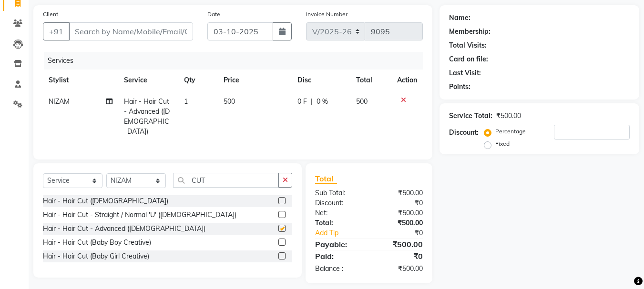  Describe the element at coordinates (338, 212) in the screenshot. I see `div: Net:` at that location.